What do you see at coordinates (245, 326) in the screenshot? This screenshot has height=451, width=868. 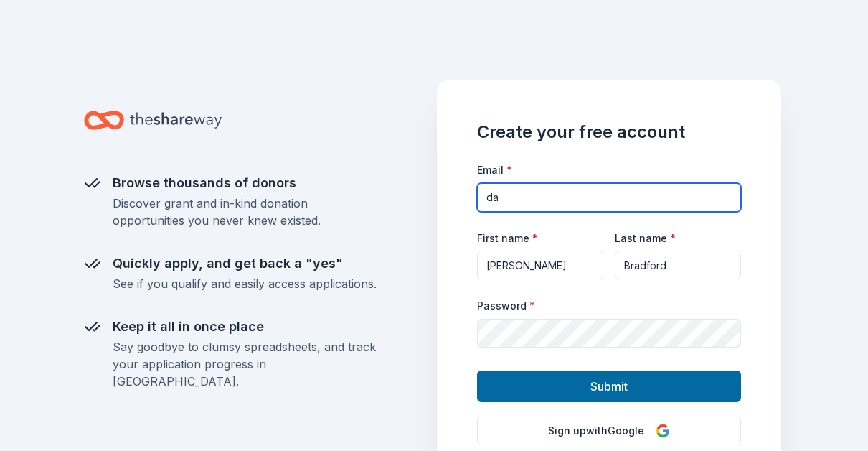 I see `div: Keep it all in once place` at bounding box center [245, 326].